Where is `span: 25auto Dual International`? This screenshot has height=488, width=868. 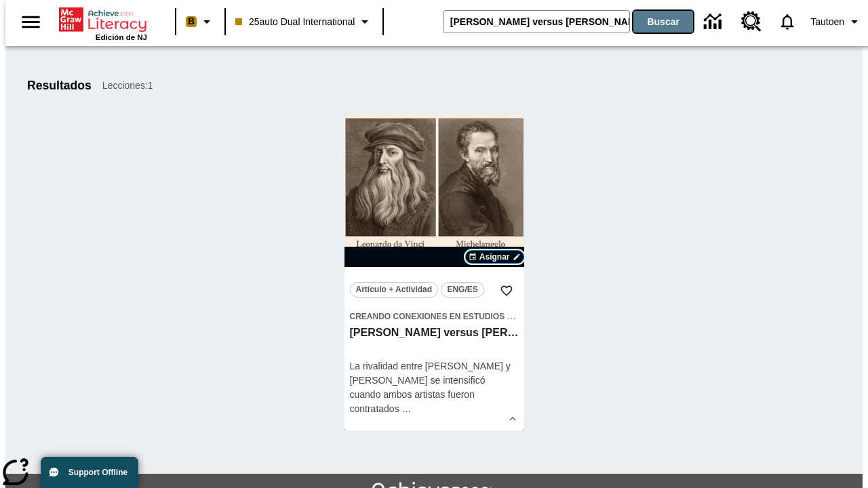 span: 25auto Dual International is located at coordinates (295, 21).